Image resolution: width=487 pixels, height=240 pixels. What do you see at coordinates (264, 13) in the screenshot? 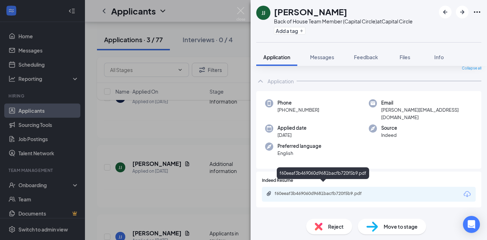
I see `div: JJ` at bounding box center [264, 13].